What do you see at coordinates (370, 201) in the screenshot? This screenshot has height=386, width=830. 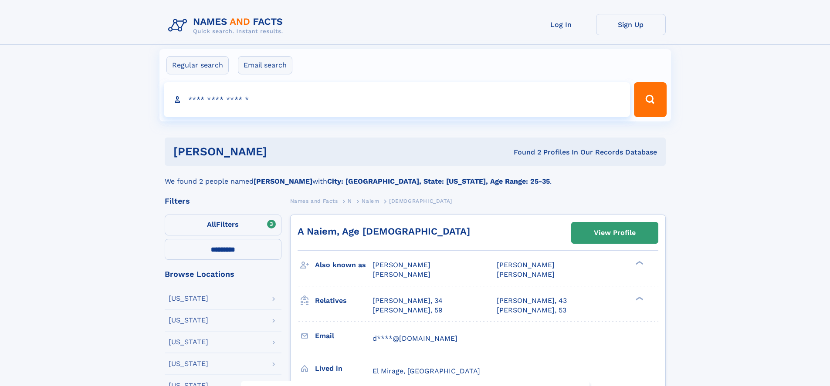 I see `span: Naiem` at bounding box center [370, 201].